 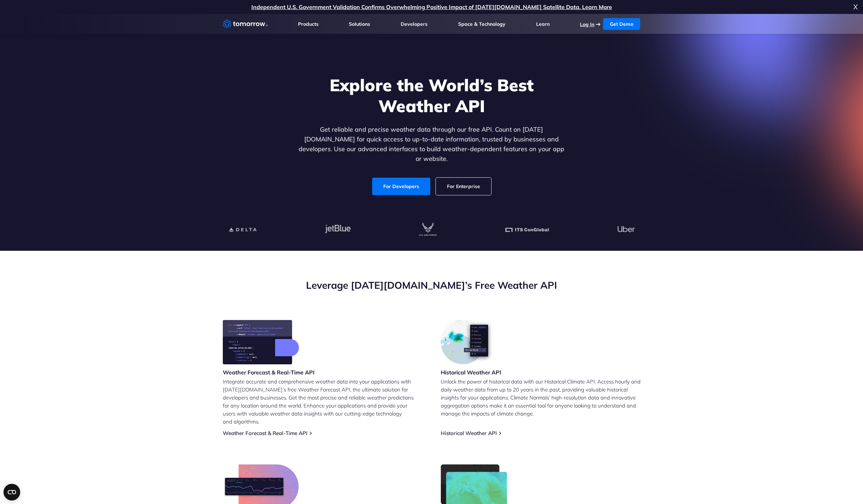 What do you see at coordinates (432, 95) in the screenshot?
I see `h1: Explore the World’s Best Weather API` at bounding box center [432, 95].